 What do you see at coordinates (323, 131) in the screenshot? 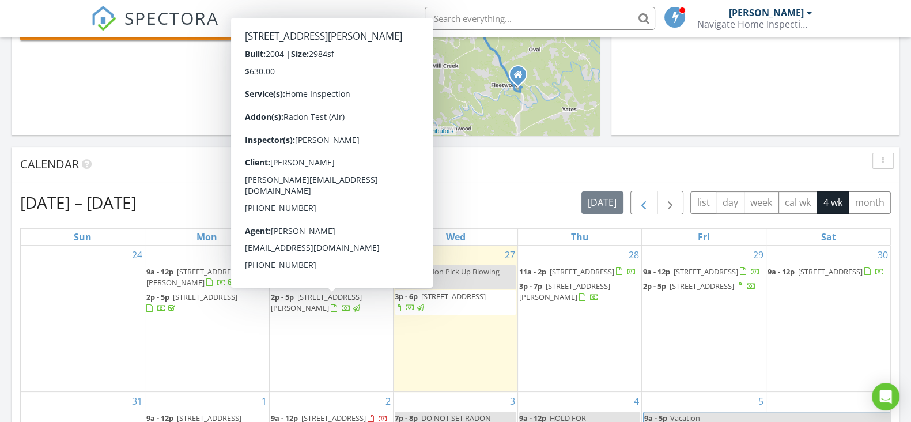
I see `a: Leaflet` at bounding box center [323, 131].